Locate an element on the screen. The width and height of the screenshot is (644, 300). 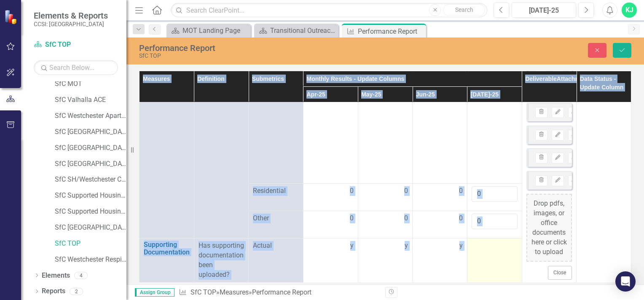
a: MOT Landing Page is located at coordinates (209, 31).